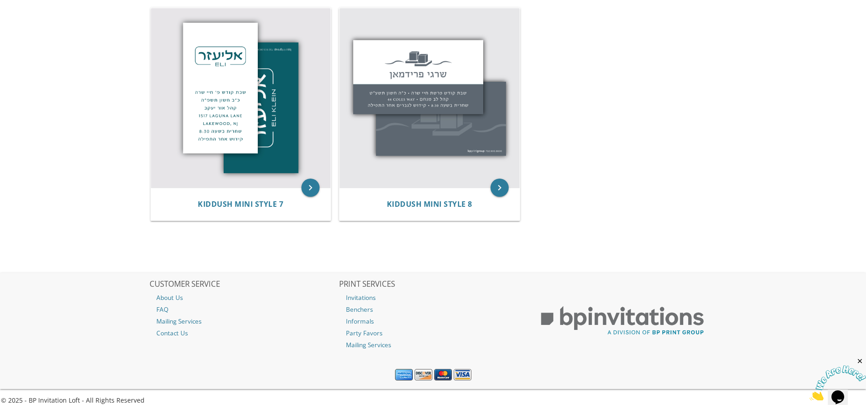  I want to click on a: Invitations, so click(433, 298).